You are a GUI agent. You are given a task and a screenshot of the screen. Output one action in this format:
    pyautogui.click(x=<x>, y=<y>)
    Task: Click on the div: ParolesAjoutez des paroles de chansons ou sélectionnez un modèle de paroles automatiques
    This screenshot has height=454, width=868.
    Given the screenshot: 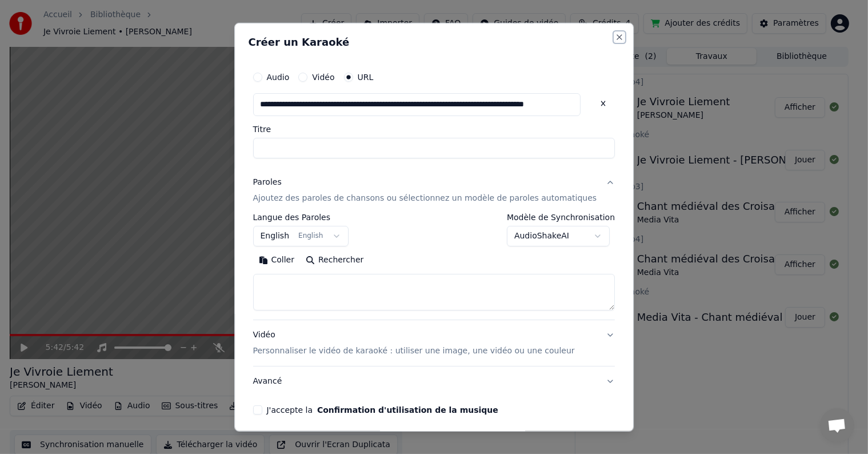 What is the action you would take?
    pyautogui.click(x=434, y=267)
    